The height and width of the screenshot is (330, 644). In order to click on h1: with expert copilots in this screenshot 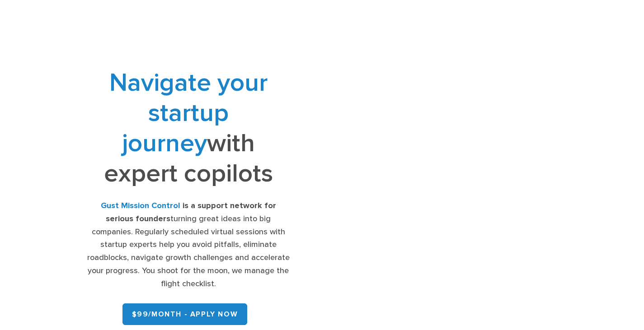, I will do `click(188, 128)`.